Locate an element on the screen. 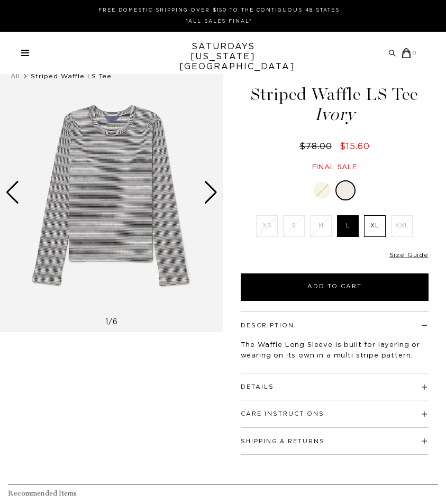 Image resolution: width=446 pixels, height=504 pixels. div: Next slide is located at coordinates (211, 192).